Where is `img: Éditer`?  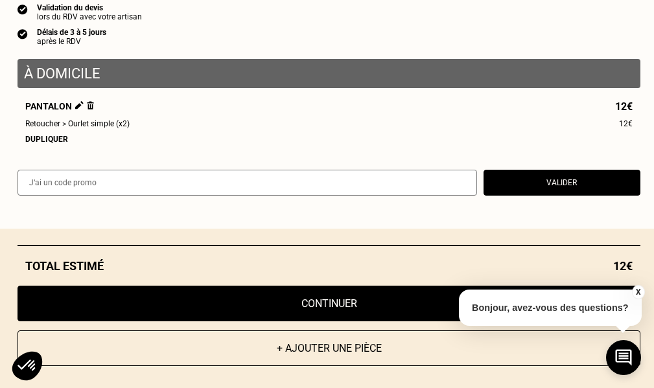 img: Éditer is located at coordinates (79, 105).